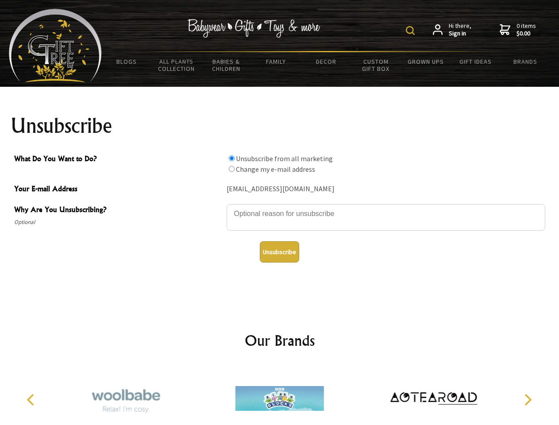 The image size is (559, 425). Describe the element at coordinates (279, 252) in the screenshot. I see `button: Unsubscribe` at that location.